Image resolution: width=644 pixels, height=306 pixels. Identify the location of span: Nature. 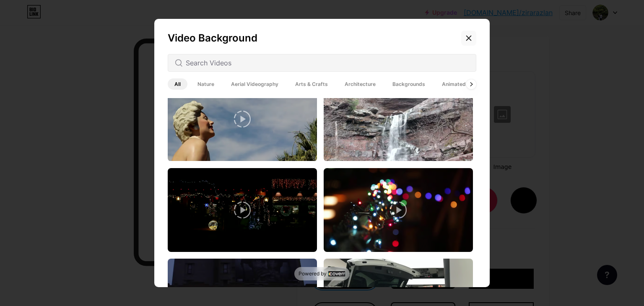
(206, 84).